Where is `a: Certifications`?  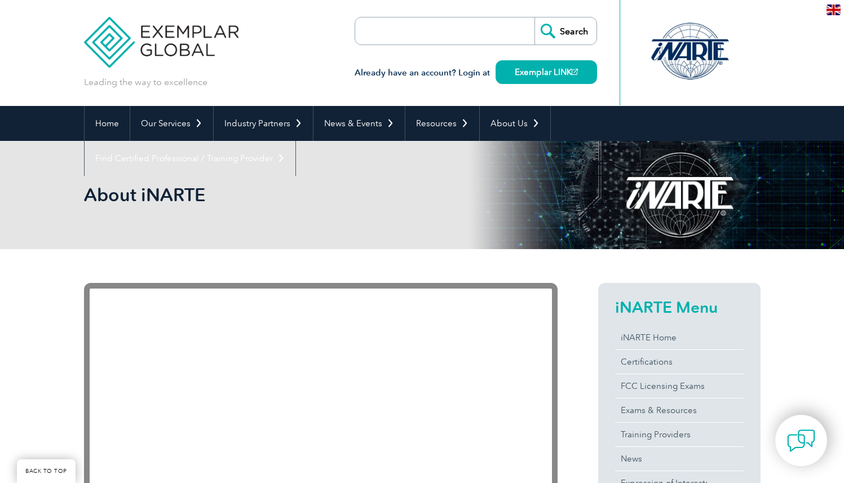
a: Certifications is located at coordinates (679, 362).